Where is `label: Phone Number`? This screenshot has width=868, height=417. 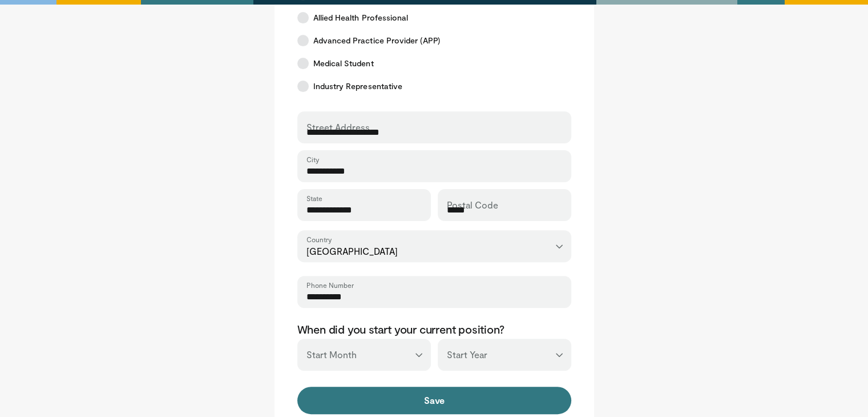 label: Phone Number is located at coordinates (330, 285).